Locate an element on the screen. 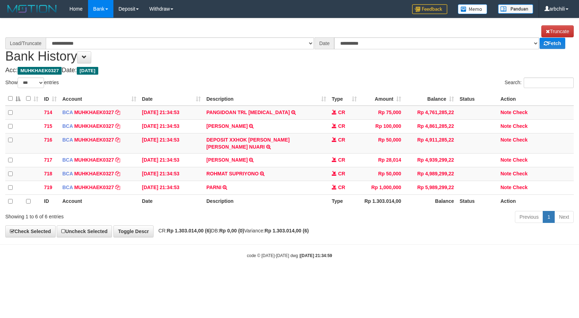 The height and width of the screenshot is (318, 579). td: Rp 4,911,285,22 is located at coordinates (430, 143).